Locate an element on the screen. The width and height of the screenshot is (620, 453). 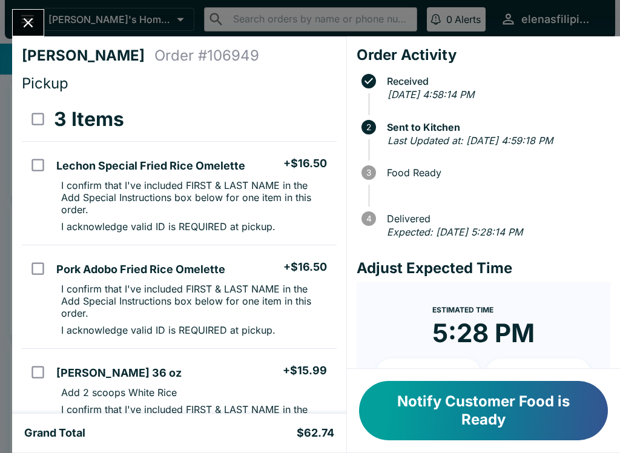
h4: Order Activity is located at coordinates (483, 55).